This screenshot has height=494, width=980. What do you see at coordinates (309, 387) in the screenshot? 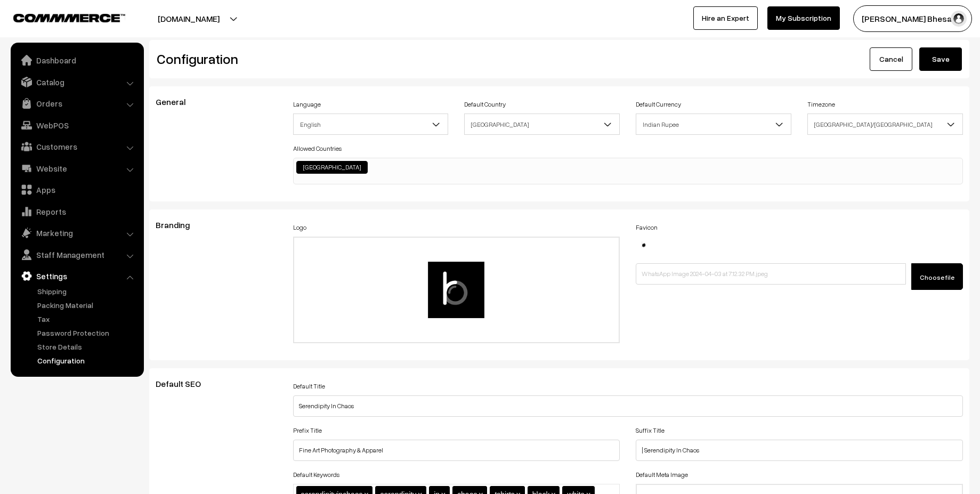
I see `label: Default Title` at bounding box center [309, 387].